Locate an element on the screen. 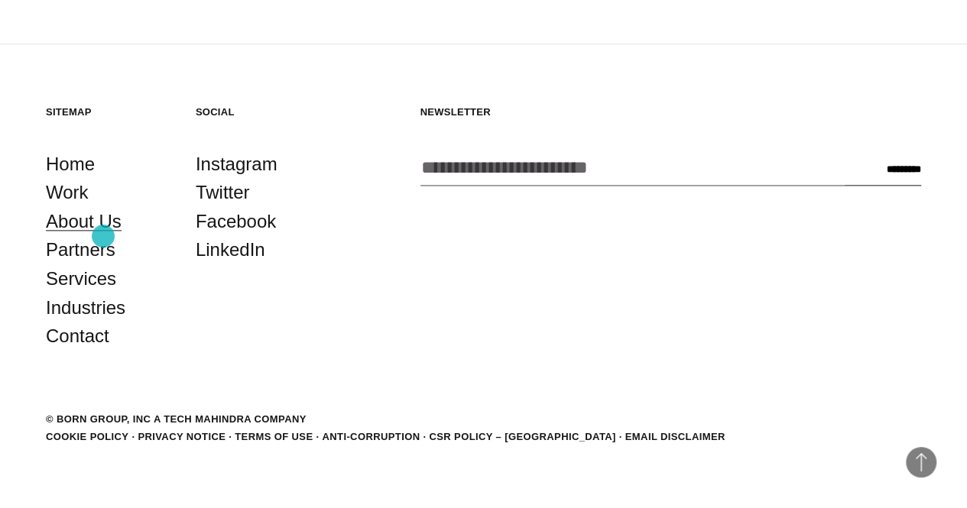 Image resolution: width=967 pixels, height=508 pixels. a: Terms of Use is located at coordinates (274, 436).